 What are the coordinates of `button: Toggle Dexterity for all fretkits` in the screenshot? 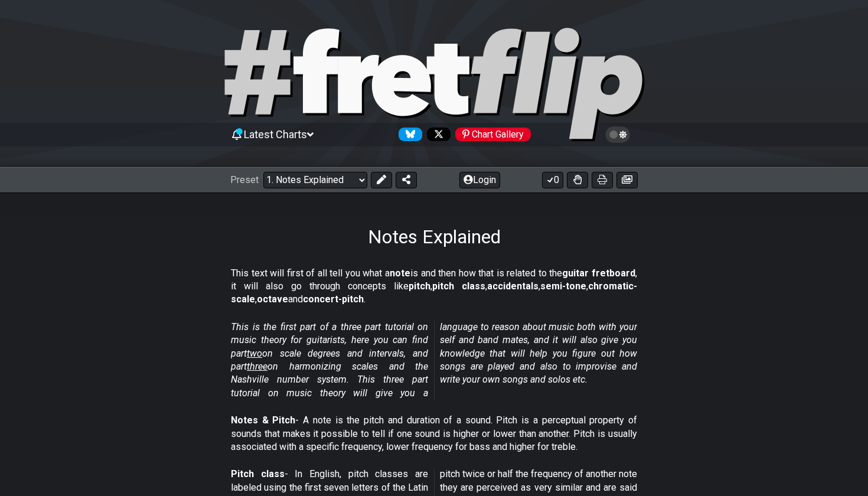 It's located at (578, 180).